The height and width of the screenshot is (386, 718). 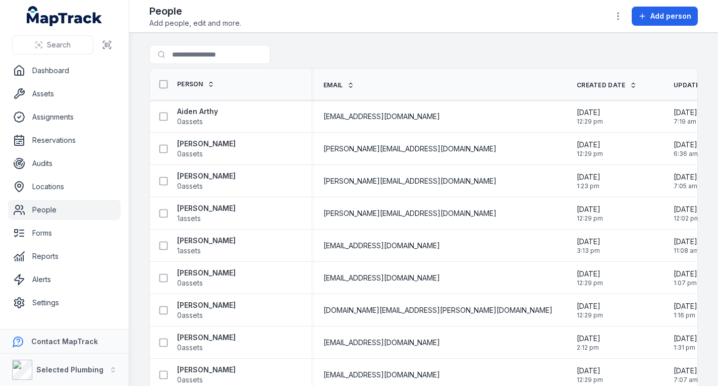 I want to click on time: 8/11/2025, 1:16:06 PM, so click(x=685, y=310).